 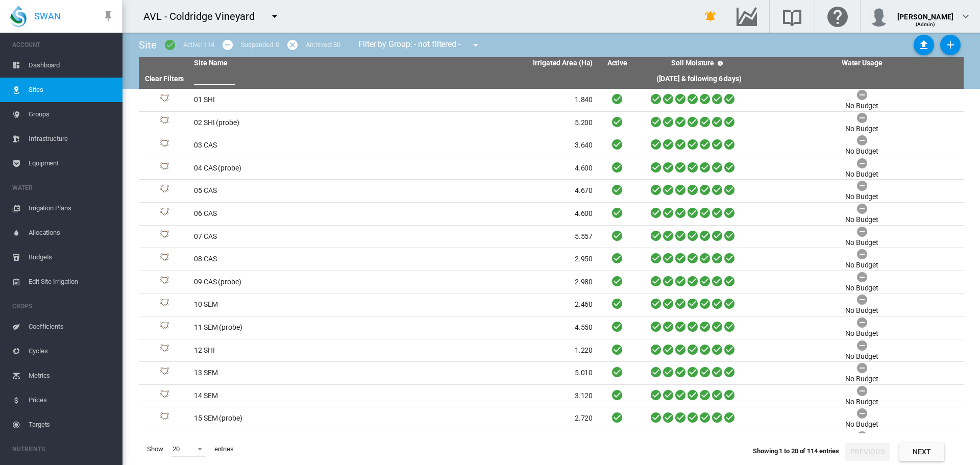 I want to click on span: Showing 1 to 20 of 114 entries, so click(x=796, y=451).